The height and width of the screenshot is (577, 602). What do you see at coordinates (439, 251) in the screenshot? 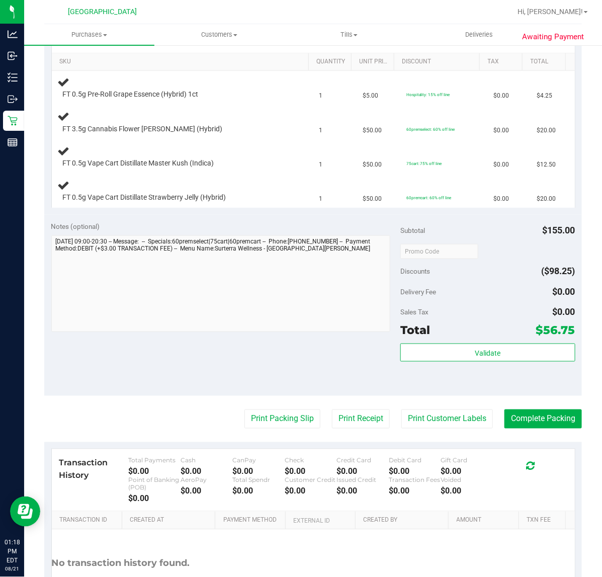
I see `input: Promo Code` at bounding box center [439, 251].